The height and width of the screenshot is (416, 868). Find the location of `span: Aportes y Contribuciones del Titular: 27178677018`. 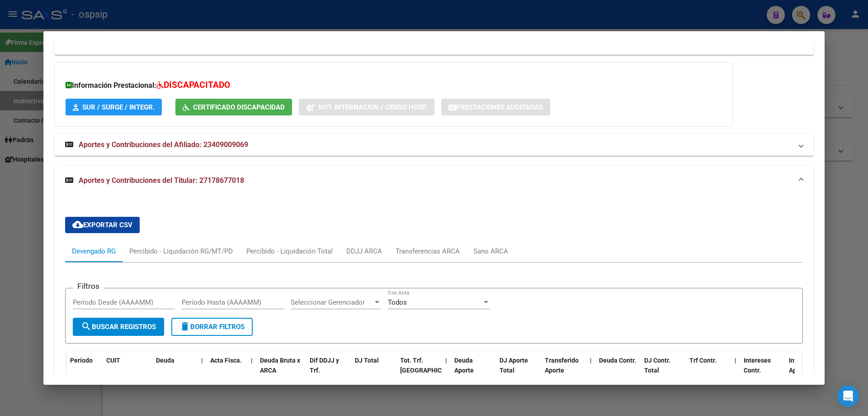

span: Aportes y Contribuciones del Titular: 27178677018 is located at coordinates (161, 180).